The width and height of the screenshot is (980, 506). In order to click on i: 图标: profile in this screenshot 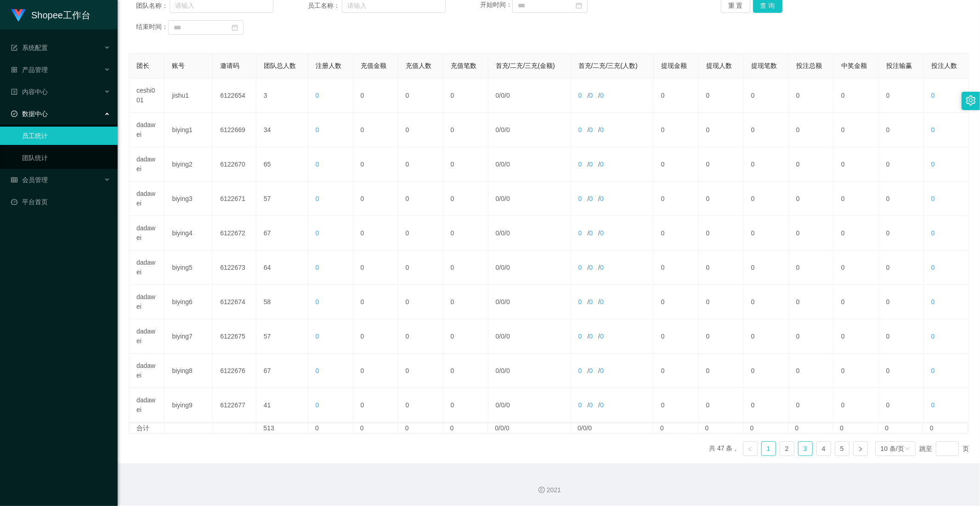, I will do `click(14, 92)`.